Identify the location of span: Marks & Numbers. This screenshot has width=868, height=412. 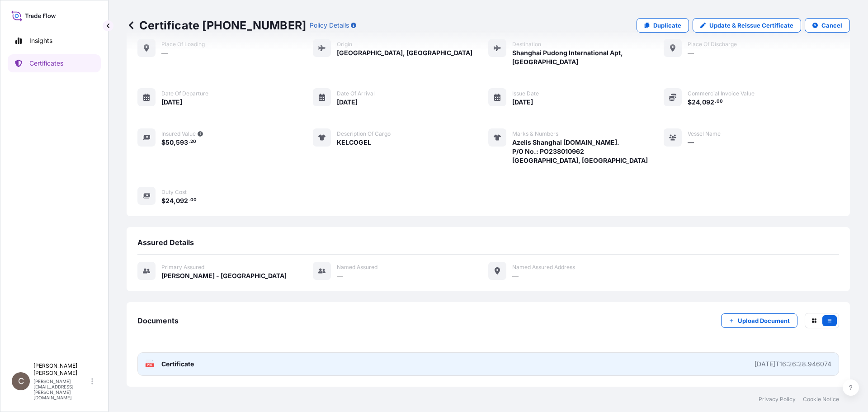
(535, 134).